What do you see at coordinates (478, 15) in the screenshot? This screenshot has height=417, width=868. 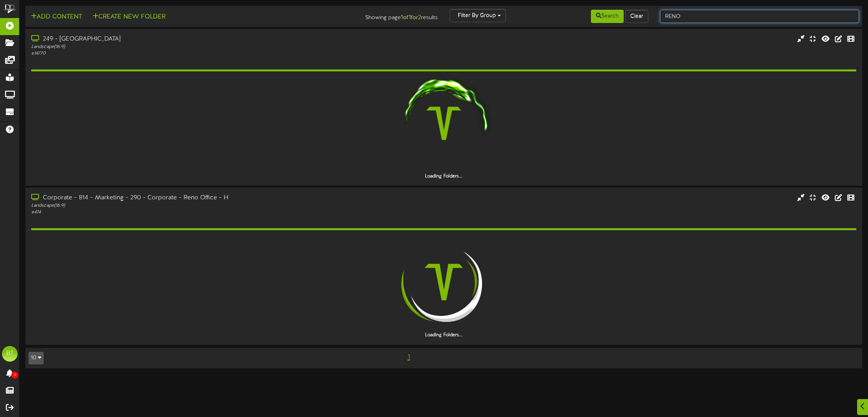 I see `button: Filter By Group` at bounding box center [478, 15].